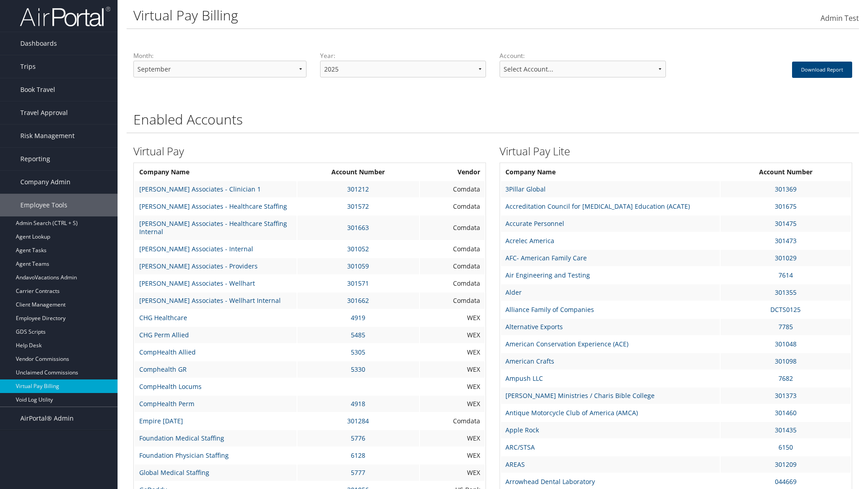 The height and width of the screenshot is (489, 868). What do you see at coordinates (785, 309) in the screenshot?
I see `a: DCTS0125` at bounding box center [785, 309].